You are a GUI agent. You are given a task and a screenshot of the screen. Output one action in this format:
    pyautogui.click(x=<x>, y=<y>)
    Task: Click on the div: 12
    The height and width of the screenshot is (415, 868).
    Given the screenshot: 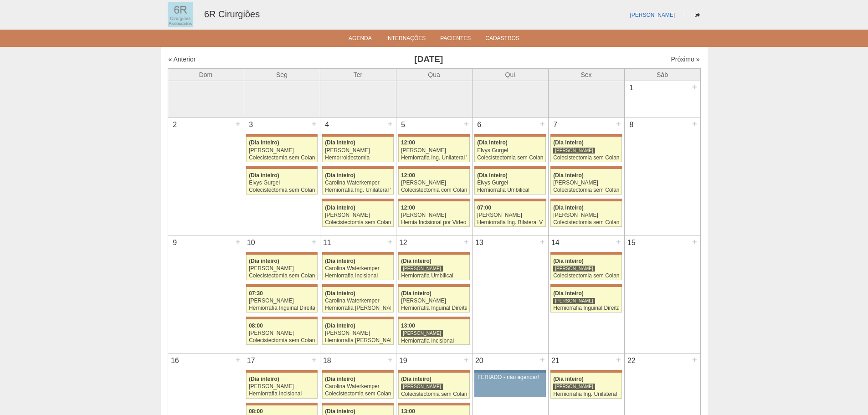 What is the action you would take?
    pyautogui.click(x=403, y=243)
    